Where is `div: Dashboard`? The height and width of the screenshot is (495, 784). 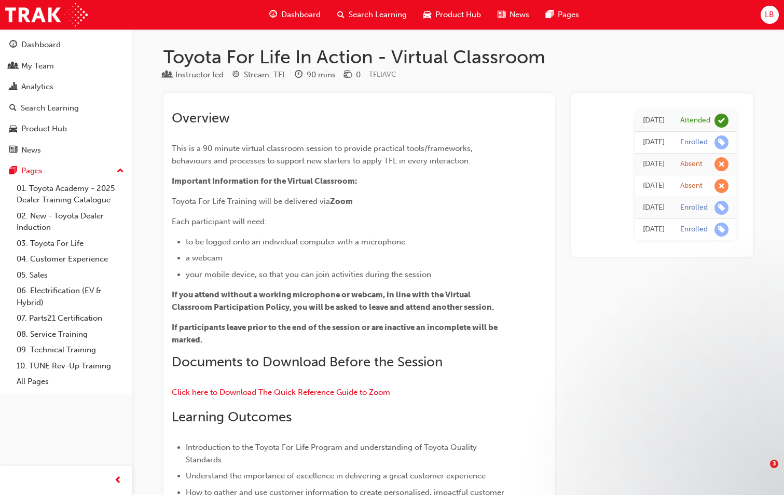 div: Dashboard is located at coordinates (41, 45).